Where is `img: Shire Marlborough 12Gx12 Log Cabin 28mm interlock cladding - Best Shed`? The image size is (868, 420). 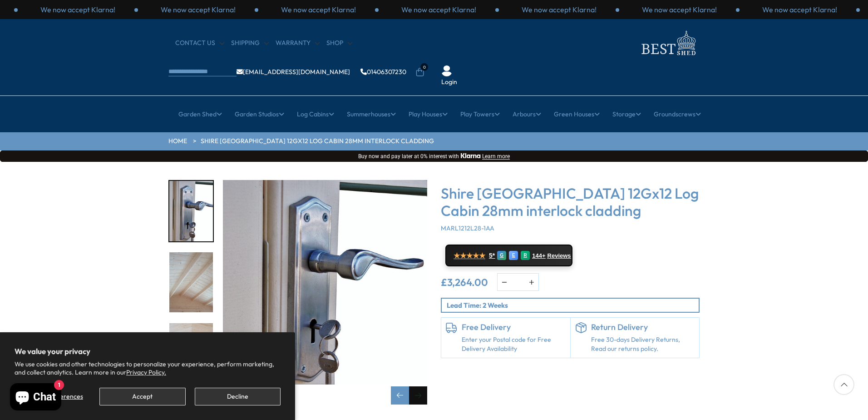
img: Shire Marlborough 12Gx12 Log Cabin 28mm interlock cladding - Best Shed is located at coordinates (326, 282).